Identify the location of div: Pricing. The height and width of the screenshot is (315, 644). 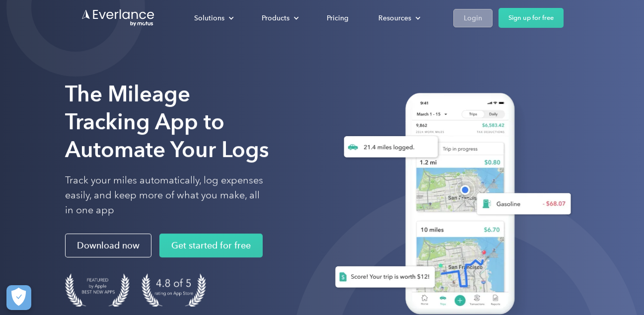
(337, 18).